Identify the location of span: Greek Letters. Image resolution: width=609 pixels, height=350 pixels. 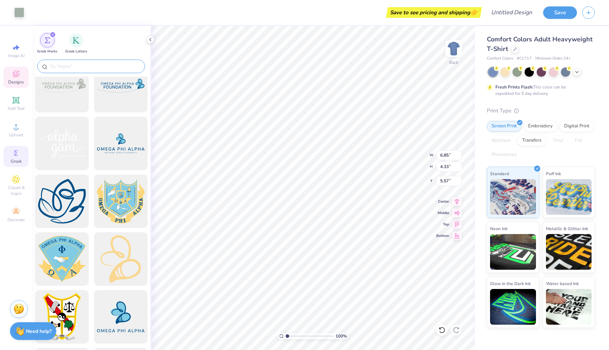
(76, 51).